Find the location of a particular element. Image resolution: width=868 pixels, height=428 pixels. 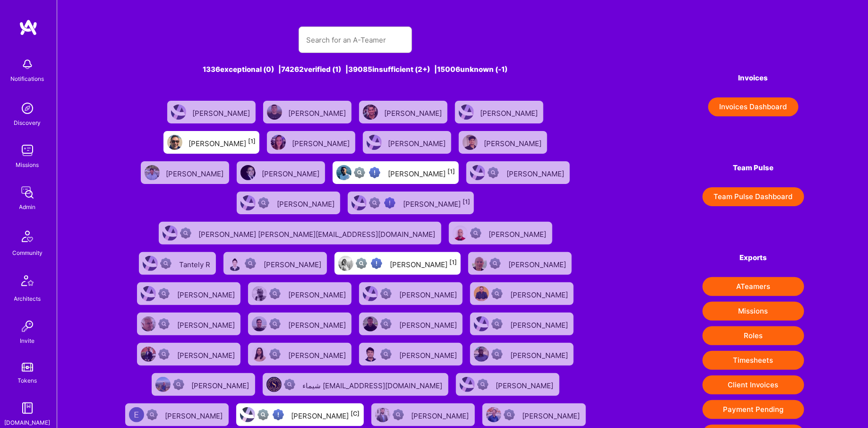

img: discovery is located at coordinates (27, 108).